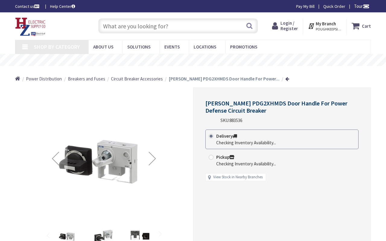 The image size is (386, 241). What do you see at coordinates (172, 47) in the screenshot?
I see `span: Events` at bounding box center [172, 47].